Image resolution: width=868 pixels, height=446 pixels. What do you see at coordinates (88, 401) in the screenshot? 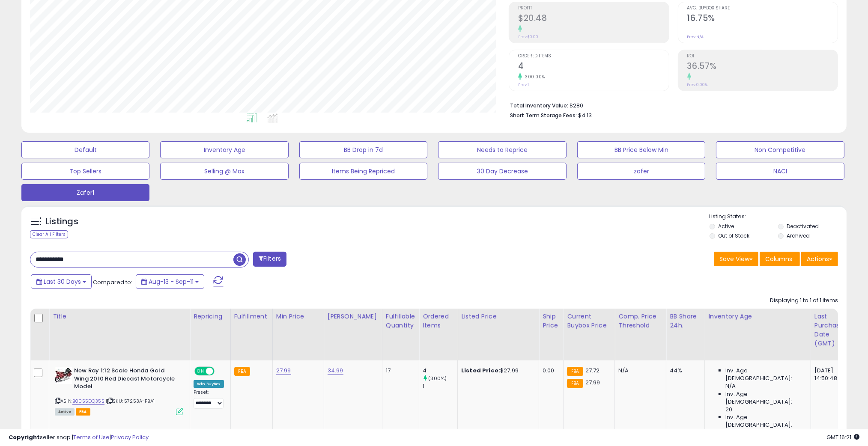
I see `a: B0055DQ35S` at bounding box center [88, 401].